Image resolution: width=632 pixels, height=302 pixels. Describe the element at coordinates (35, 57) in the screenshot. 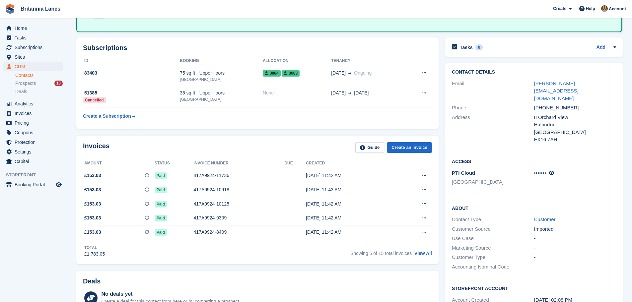

I see `span: Sites` at that location.